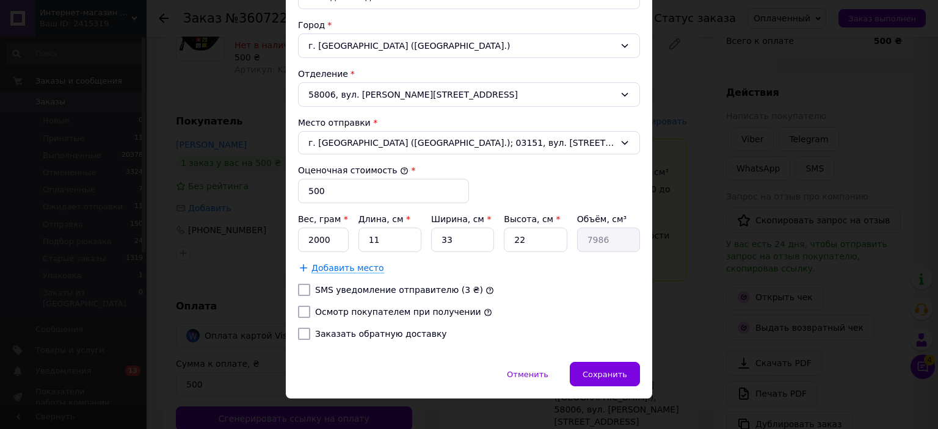 Image resolution: width=938 pixels, height=429 pixels. Describe the element at coordinates (347, 268) in the screenshot. I see `span: Добавить место` at that location.